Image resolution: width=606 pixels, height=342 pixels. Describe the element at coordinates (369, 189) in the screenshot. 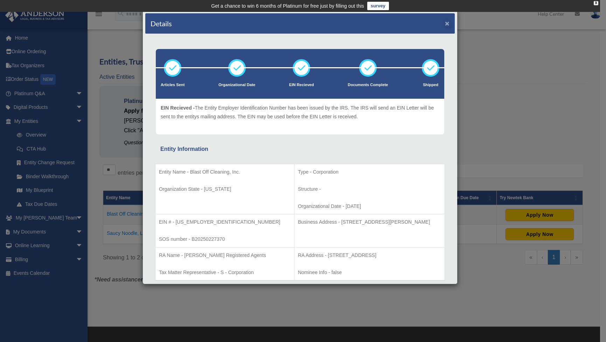

I see `p: Structure -` at that location.